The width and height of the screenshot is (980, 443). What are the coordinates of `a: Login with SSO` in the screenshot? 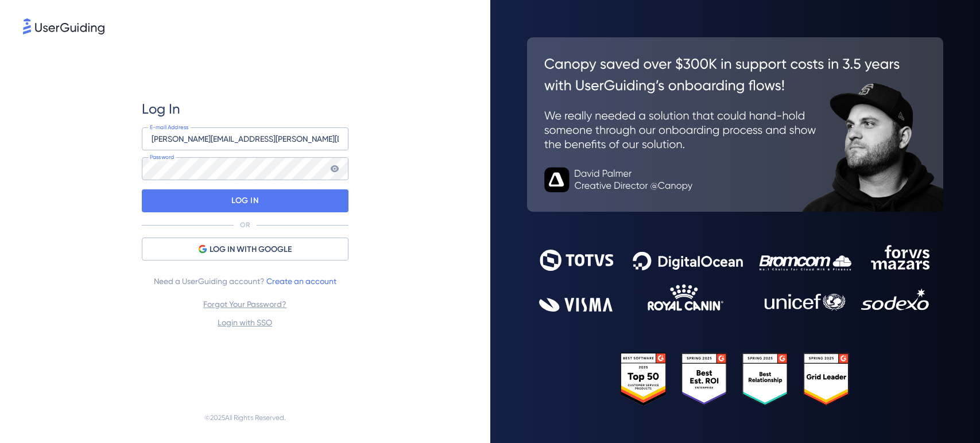 It's located at (244, 322).